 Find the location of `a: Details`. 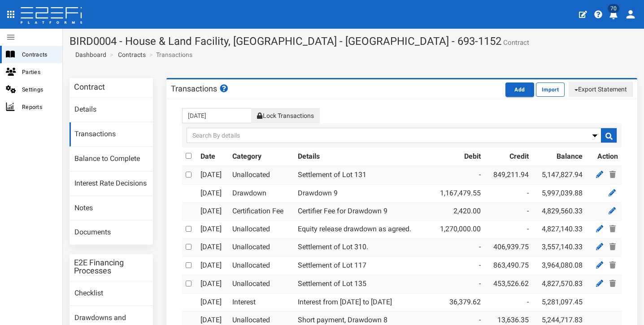

a: Details is located at coordinates (111, 110).